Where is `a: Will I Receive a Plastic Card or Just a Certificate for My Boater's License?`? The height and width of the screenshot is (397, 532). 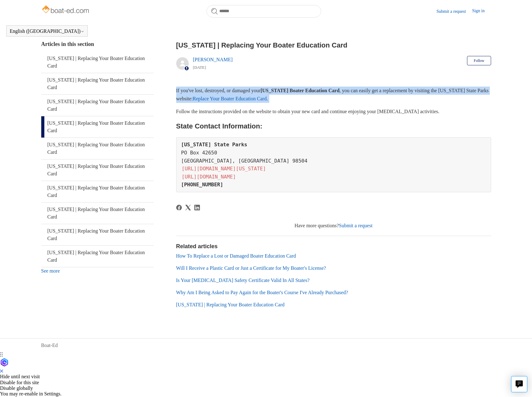 a: Will I Receive a Plastic Card or Just a Certificate for My Boater's License? is located at coordinates (251, 268).